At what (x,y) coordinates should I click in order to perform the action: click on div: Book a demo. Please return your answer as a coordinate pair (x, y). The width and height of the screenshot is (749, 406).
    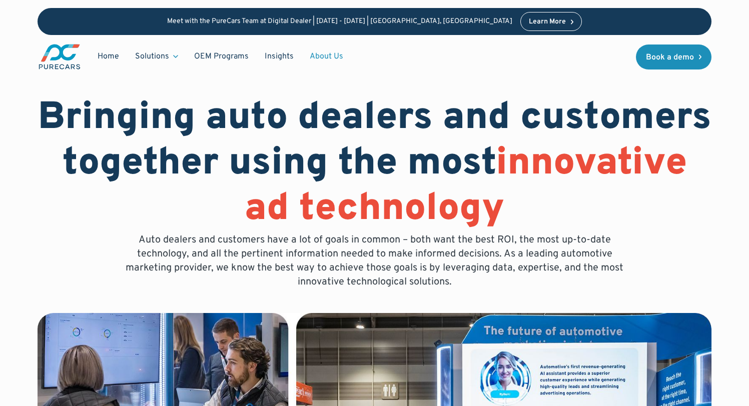
    Looking at the image, I should click on (670, 58).